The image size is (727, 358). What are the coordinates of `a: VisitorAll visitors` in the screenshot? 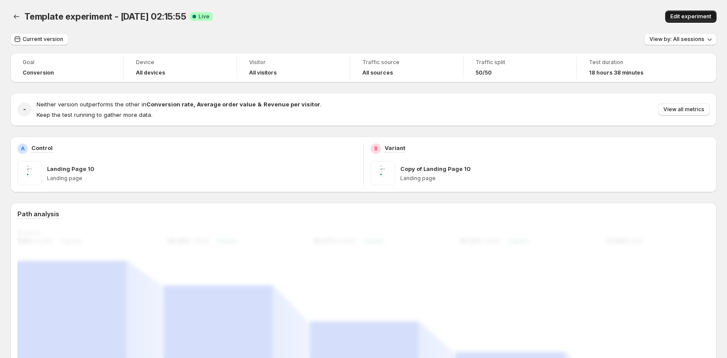 It's located at (293, 68).